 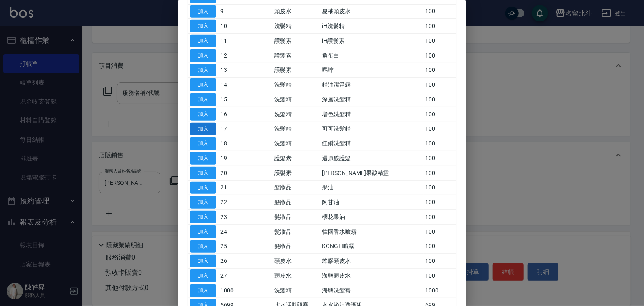 I want to click on td: 21, so click(x=245, y=187).